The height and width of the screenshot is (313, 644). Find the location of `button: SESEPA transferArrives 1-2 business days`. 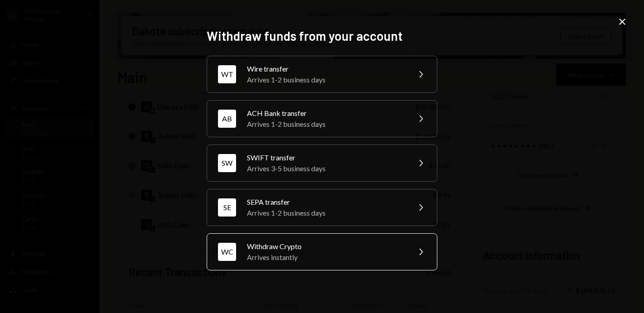

button: SESEPA transferArrives 1-2 business days is located at coordinates (322, 207).